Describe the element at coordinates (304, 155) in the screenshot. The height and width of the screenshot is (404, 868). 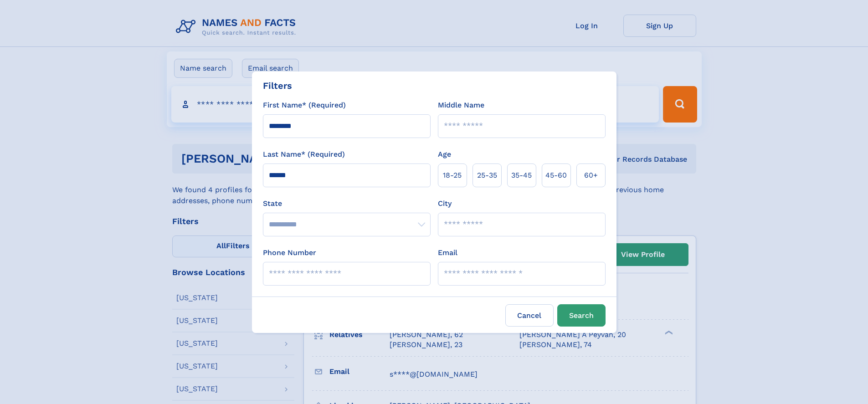
I see `label: Last Name* (Required)` at that location.